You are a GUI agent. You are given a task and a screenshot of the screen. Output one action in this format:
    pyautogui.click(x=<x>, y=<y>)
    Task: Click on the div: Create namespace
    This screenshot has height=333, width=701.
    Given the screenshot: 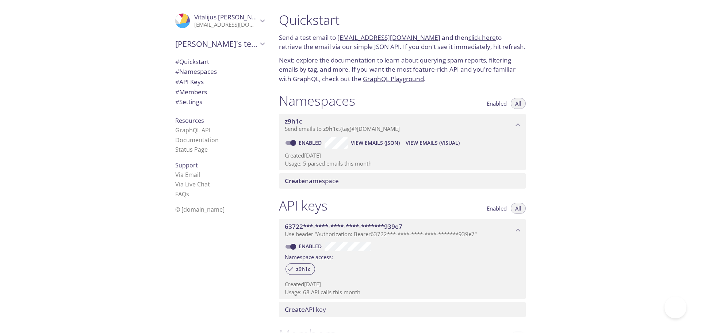 What is the action you would take?
    pyautogui.click(x=403, y=181)
    